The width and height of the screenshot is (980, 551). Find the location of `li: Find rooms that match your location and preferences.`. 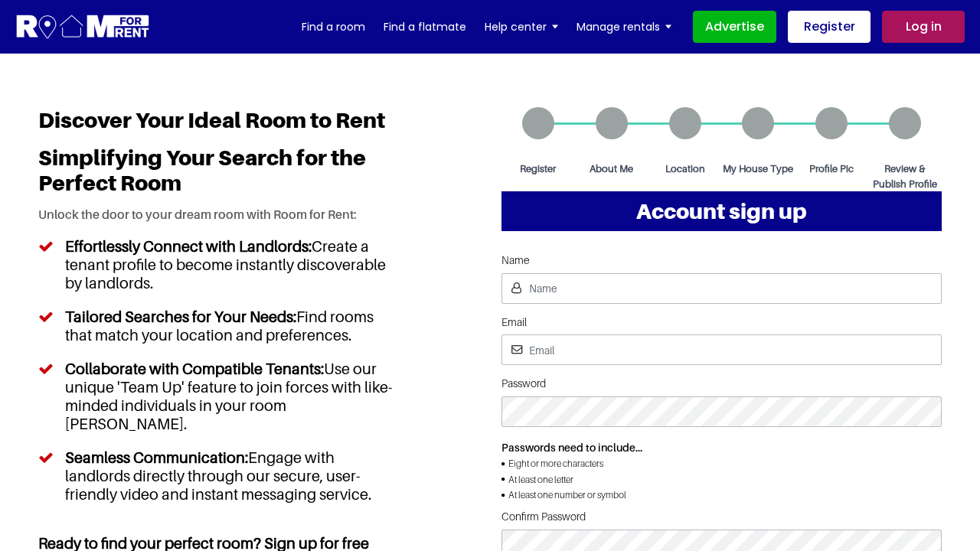

li: Find rooms that match your location and preferences. is located at coordinates (220, 326).